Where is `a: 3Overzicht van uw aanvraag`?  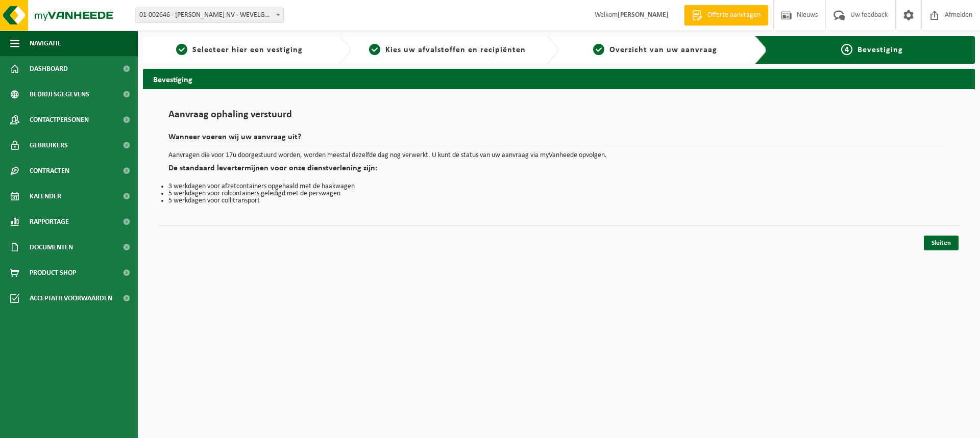
a: 3Overzicht van uw aanvraag is located at coordinates (656, 50).